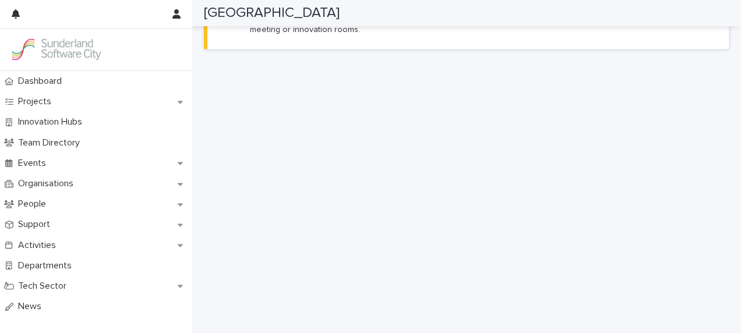 The height and width of the screenshot is (333, 741). What do you see at coordinates (32, 306) in the screenshot?
I see `p: News` at bounding box center [32, 306].